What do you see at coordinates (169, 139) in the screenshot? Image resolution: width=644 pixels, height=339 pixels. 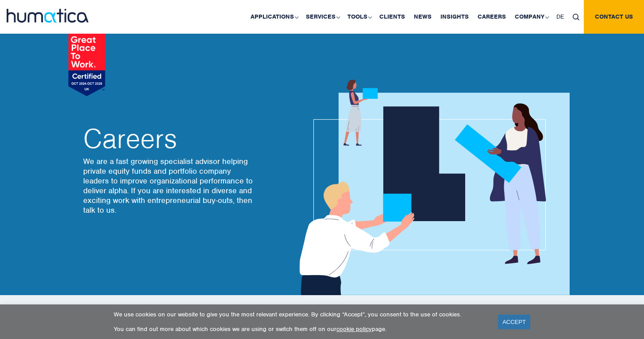 I see `h2: Careers` at bounding box center [169, 139].